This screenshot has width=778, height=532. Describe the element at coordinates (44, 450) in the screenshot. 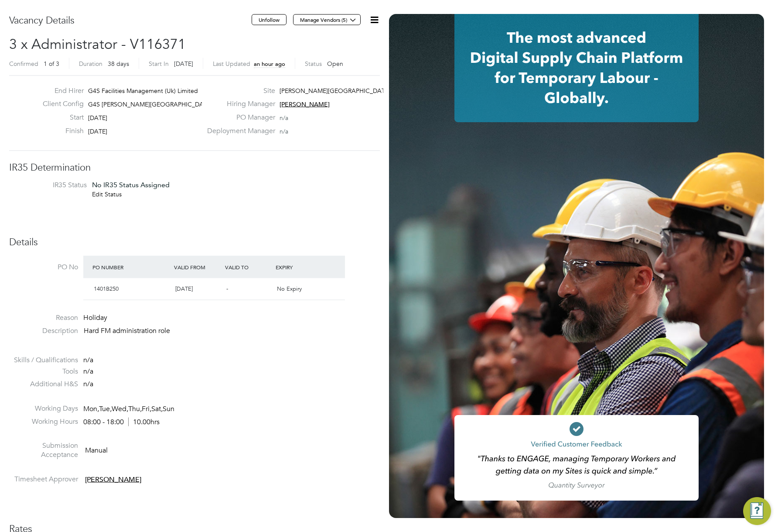

I see `label: Submission Acceptance` at that location.